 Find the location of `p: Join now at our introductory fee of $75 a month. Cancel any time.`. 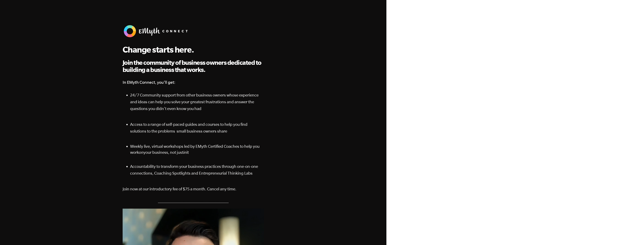

p: Join now at our introductory fee of $75 a month. Cancel any time. is located at coordinates (193, 189).